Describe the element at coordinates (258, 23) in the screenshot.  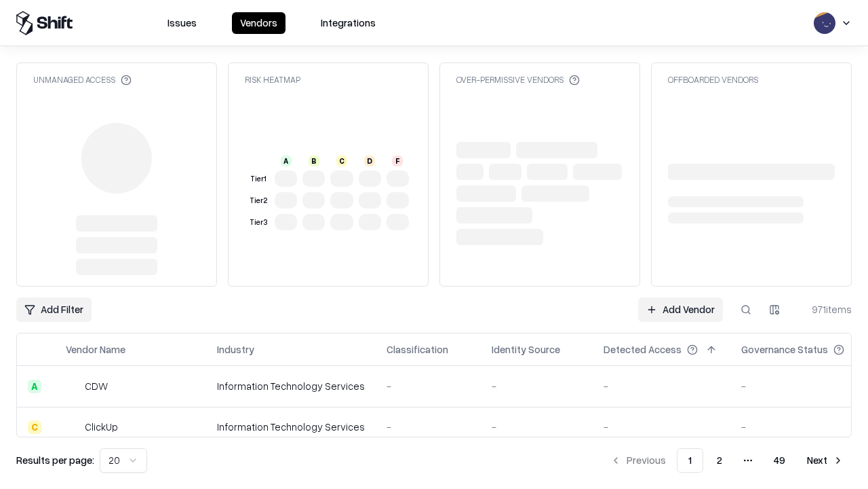
I see `button: Vendors` at that location.